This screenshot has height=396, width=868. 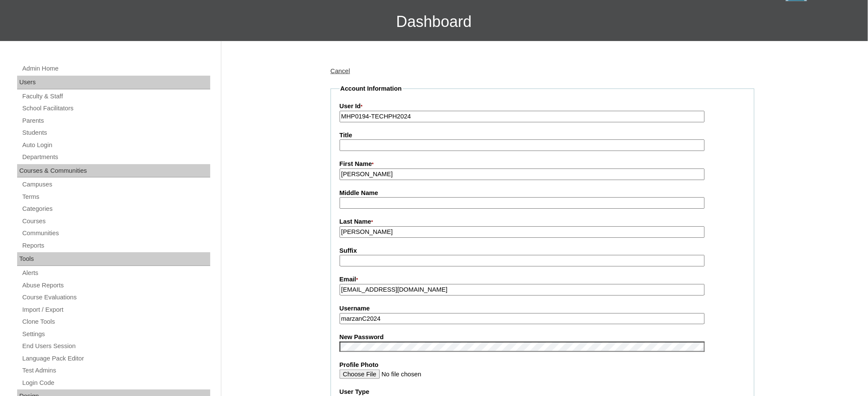 I want to click on label: Suffix, so click(x=542, y=251).